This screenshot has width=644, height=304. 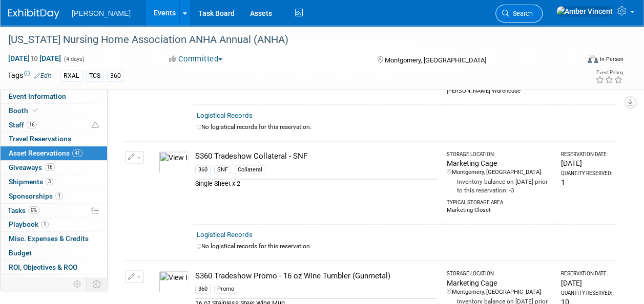 What do you see at coordinates (54, 210) in the screenshot?
I see `a: Tasks0%` at bounding box center [54, 210].